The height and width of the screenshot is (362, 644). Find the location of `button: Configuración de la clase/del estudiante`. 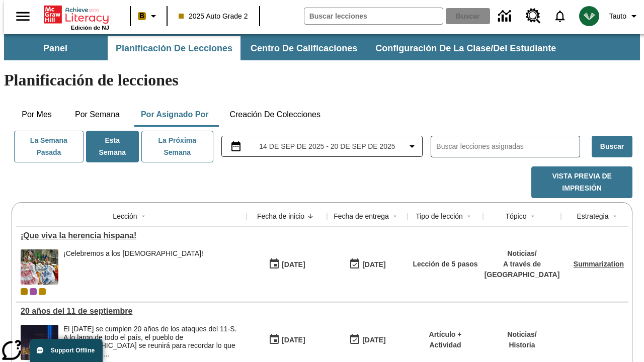

button: Configuración de la clase/del estudiante is located at coordinates (465, 48).